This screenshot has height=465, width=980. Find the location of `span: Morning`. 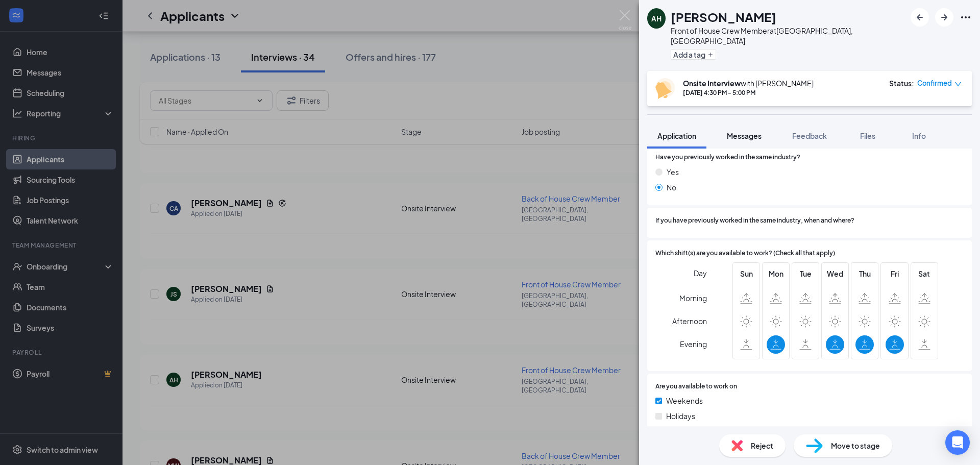

span: Morning is located at coordinates (693, 299).